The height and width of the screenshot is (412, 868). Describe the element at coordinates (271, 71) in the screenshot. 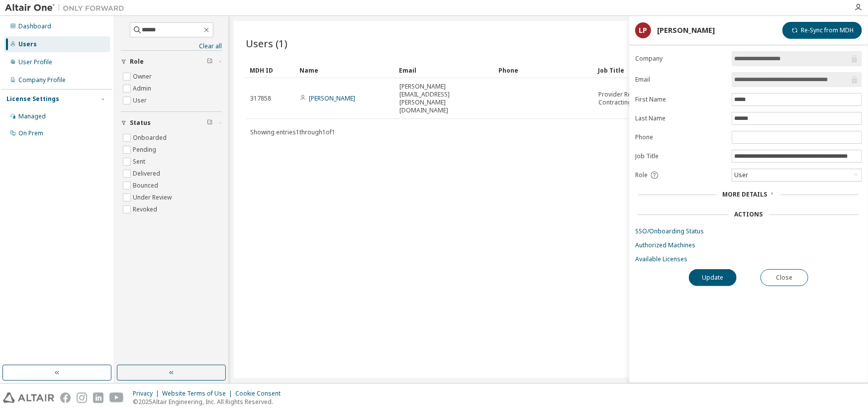

I see `div: MDH ID` at that location.